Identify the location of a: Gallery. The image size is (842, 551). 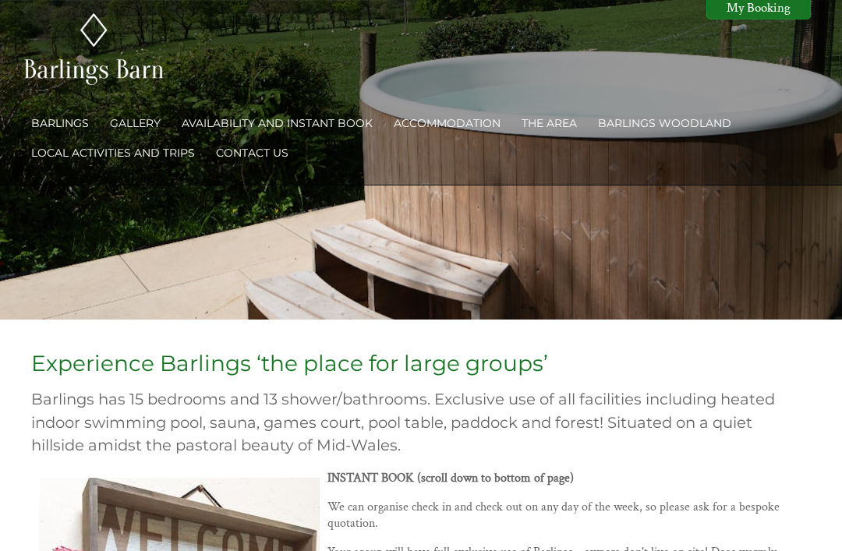
(135, 123).